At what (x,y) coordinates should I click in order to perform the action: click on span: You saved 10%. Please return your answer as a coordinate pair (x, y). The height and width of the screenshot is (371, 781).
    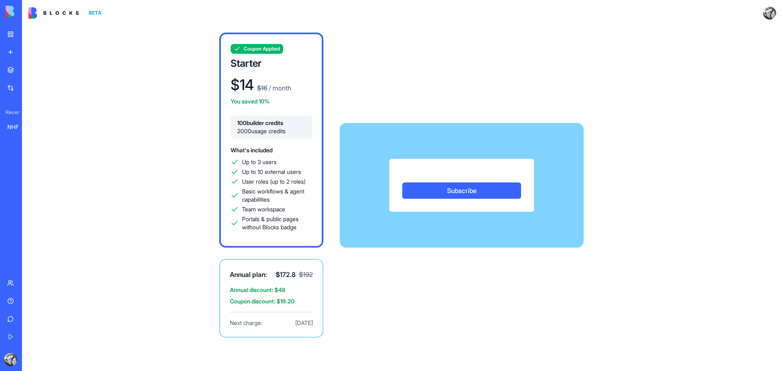
    Looking at the image, I should click on (250, 101).